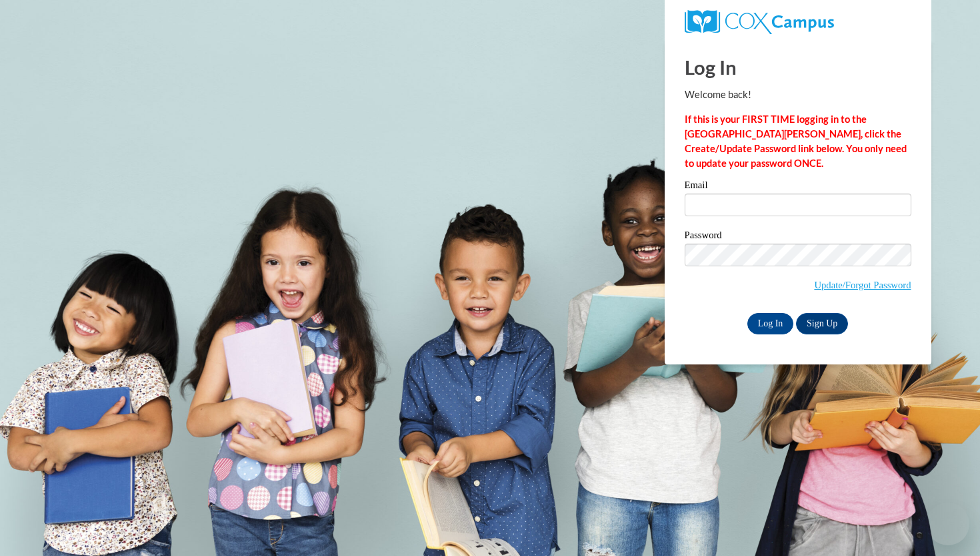 The image size is (980, 556). I want to click on h1: Log In, so click(798, 67).